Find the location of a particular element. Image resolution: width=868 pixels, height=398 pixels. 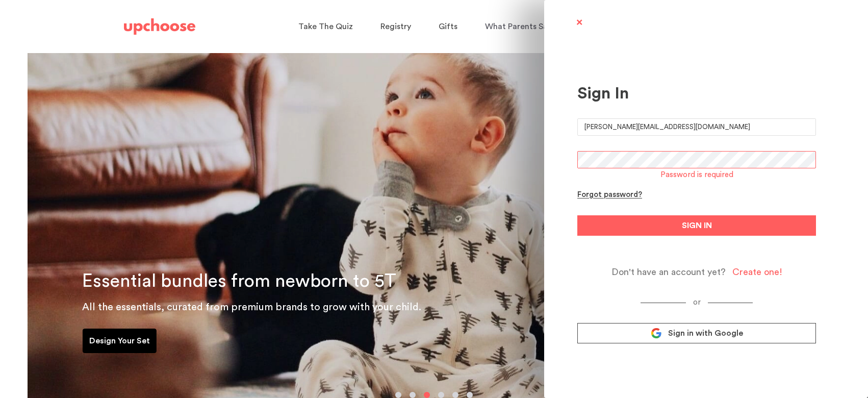

div: Sign In is located at coordinates (696, 93).